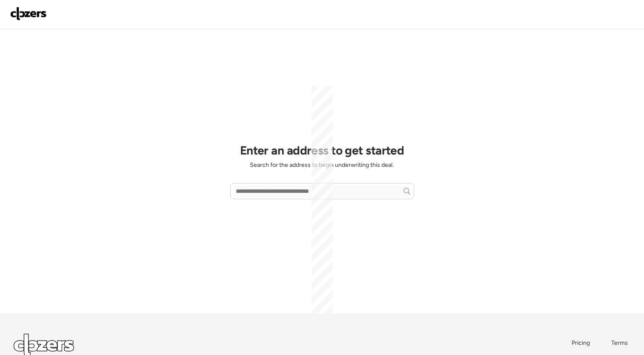 The height and width of the screenshot is (355, 644). What do you see at coordinates (580, 343) in the screenshot?
I see `span: Pricing` at bounding box center [580, 343].